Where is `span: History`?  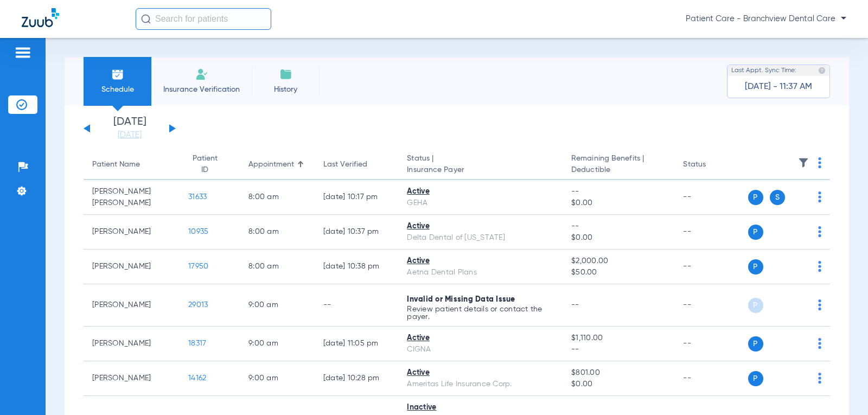
span: History is located at coordinates (285, 90).